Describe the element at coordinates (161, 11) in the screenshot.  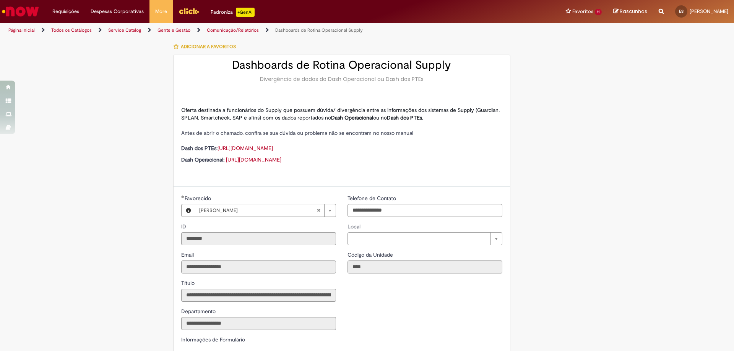
I see `span: More` at that location.